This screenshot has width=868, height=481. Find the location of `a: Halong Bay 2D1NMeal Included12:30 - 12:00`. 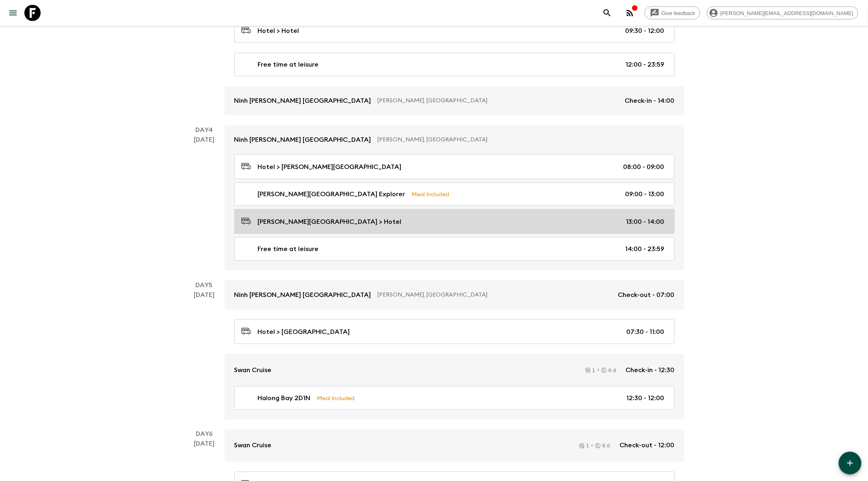

a: Halong Bay 2D1NMeal Included12:30 - 12:00 is located at coordinates (454, 398).